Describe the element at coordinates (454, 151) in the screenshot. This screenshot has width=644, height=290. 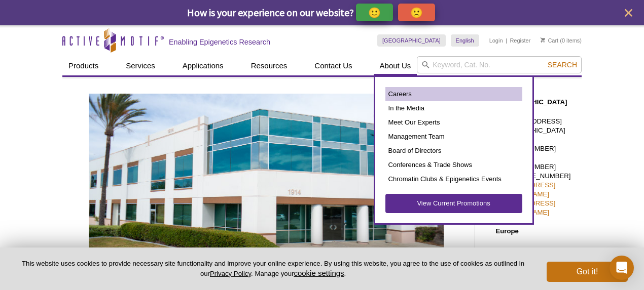
I see `a: Board of Directors` at that location.